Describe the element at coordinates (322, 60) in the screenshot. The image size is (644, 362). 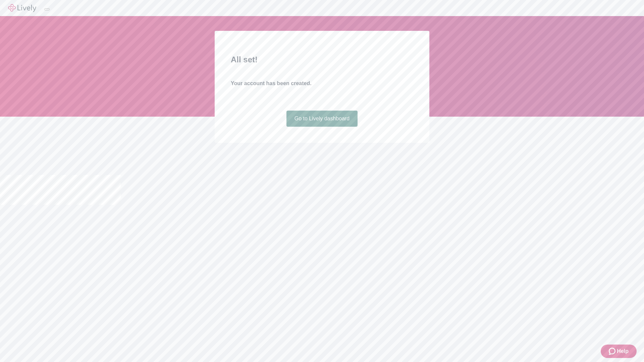
I see `h2: All set!` at that location.